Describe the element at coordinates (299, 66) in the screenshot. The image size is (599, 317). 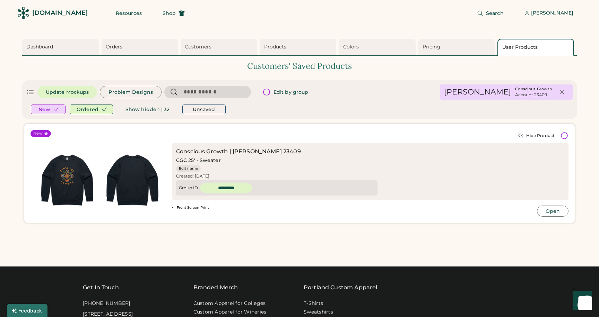
I see `div: Customers' Saved Products` at that location.